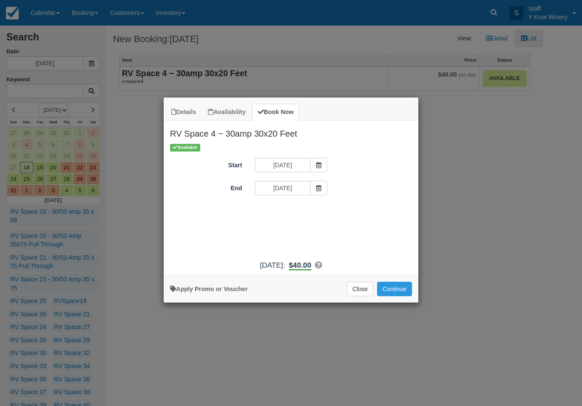 The image size is (582, 406). I want to click on label: End, so click(206, 187).